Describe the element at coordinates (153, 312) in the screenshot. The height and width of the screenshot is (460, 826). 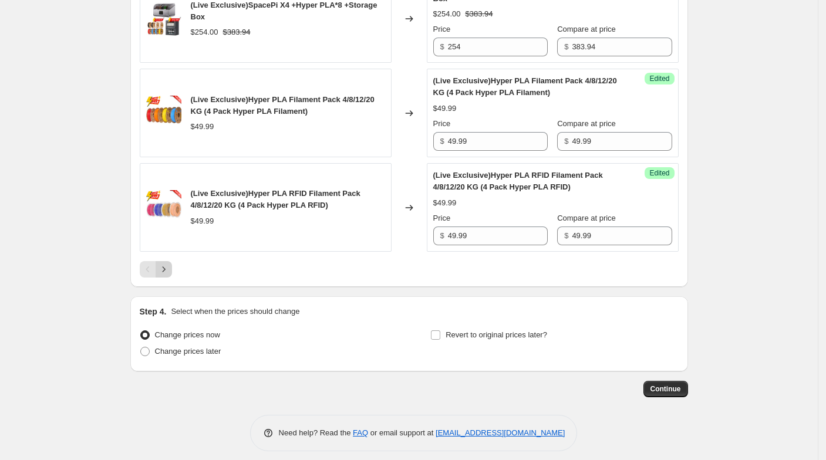
I see `h2: Step 4.` at that location.